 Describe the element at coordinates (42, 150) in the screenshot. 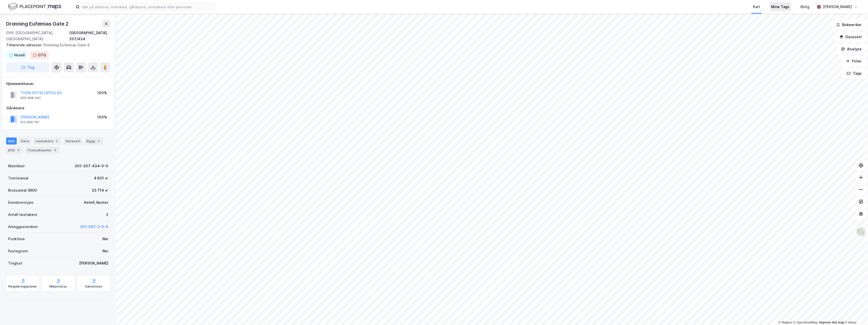

I see `div: Transaksjoner` at that location.